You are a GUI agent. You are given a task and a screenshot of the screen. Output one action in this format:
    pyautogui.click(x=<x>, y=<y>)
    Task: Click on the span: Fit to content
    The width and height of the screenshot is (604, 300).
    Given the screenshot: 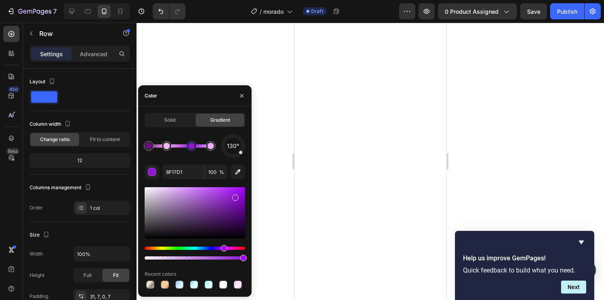 What is the action you would take?
    pyautogui.click(x=105, y=140)
    